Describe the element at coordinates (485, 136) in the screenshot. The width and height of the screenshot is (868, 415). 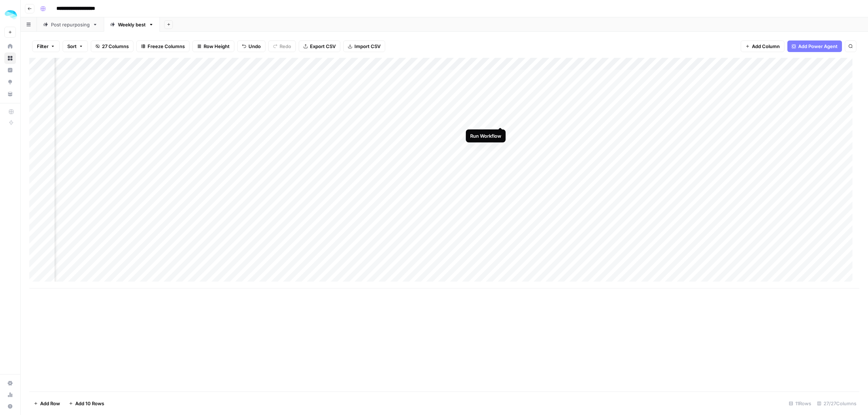
I see `div: Run Workflow` at that location.